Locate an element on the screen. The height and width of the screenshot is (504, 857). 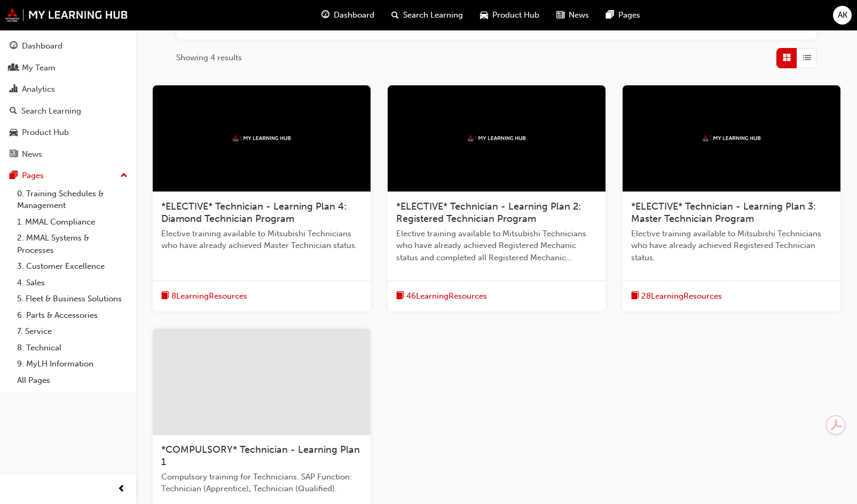
div: Dashboard is located at coordinates (42, 46).